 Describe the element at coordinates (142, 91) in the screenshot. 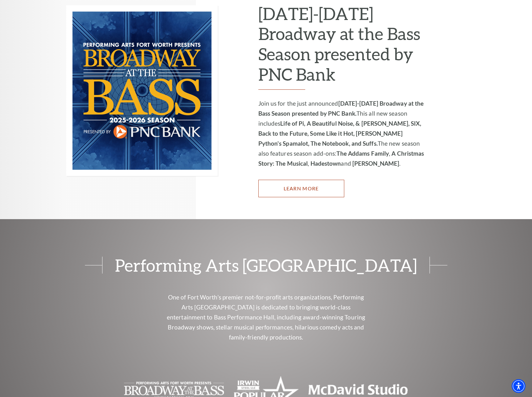

I see `img: Performing Arts Fort Worth Presents` at that location.